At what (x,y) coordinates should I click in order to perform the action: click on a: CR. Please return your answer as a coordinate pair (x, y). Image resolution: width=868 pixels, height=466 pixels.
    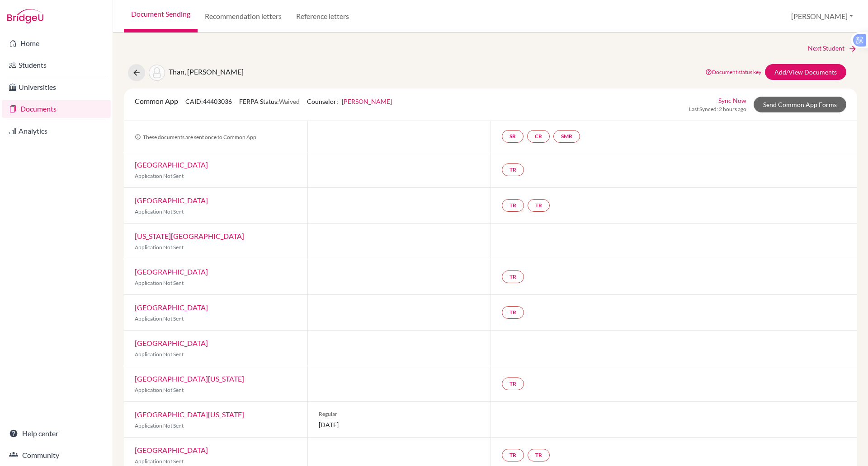
    Looking at the image, I should click on (538, 137).